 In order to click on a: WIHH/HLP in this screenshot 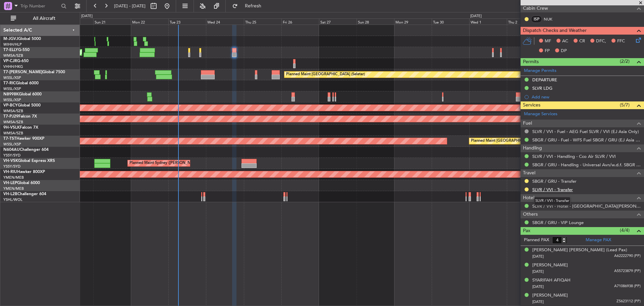, I will do `click(13, 44)`.